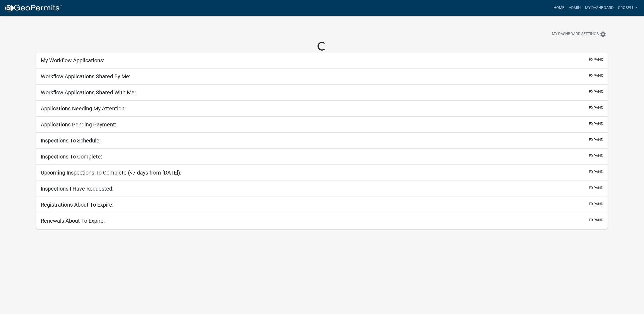  I want to click on button: My Dashboard Settingssettings, so click(579, 34).